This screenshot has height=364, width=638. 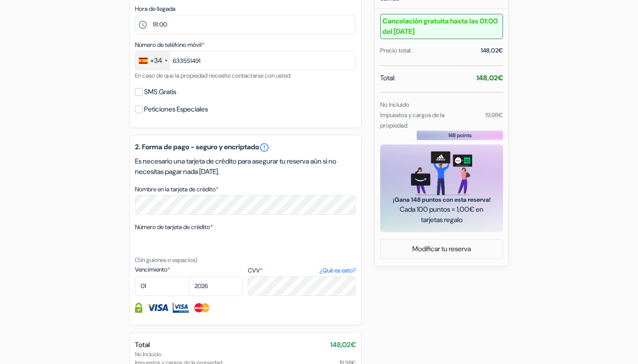 I want to click on label: Nombre en la tarjeta de crédito, so click(x=176, y=189).